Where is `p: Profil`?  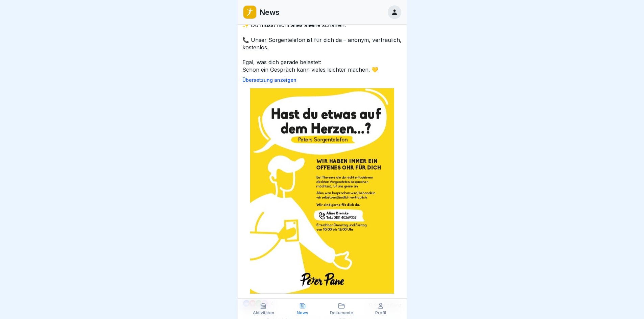
p: Profil is located at coordinates (380, 313).